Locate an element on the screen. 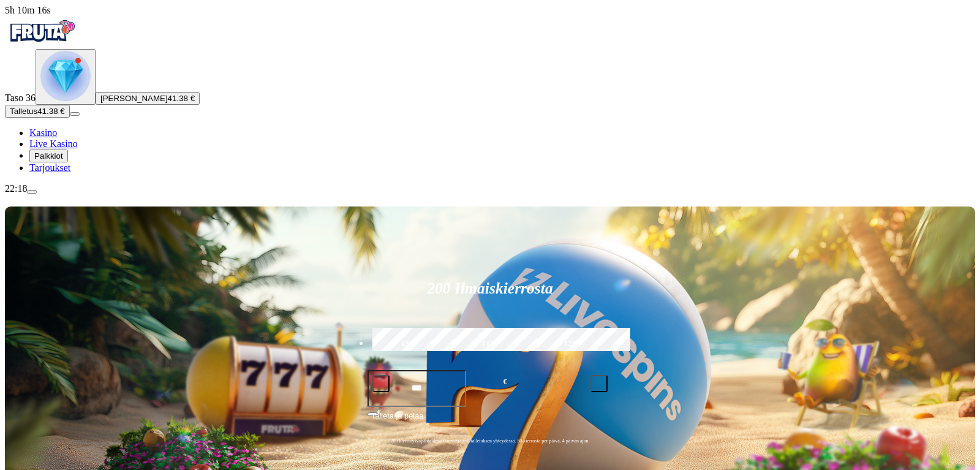 This screenshot has height=470, width=980. img: level unlocked is located at coordinates (66, 76).